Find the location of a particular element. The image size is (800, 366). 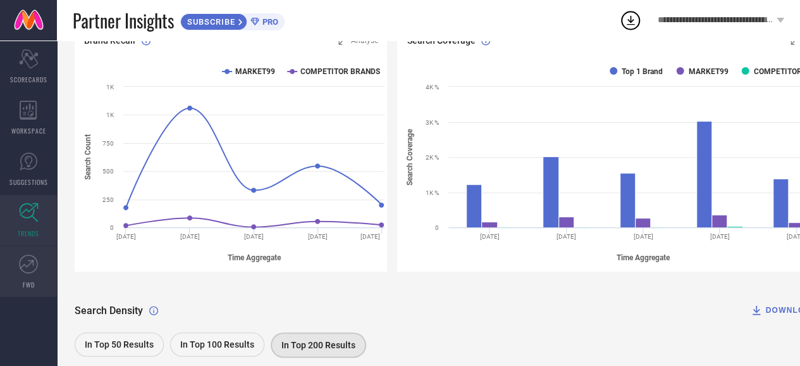

span: TRENDS is located at coordinates (28, 233).